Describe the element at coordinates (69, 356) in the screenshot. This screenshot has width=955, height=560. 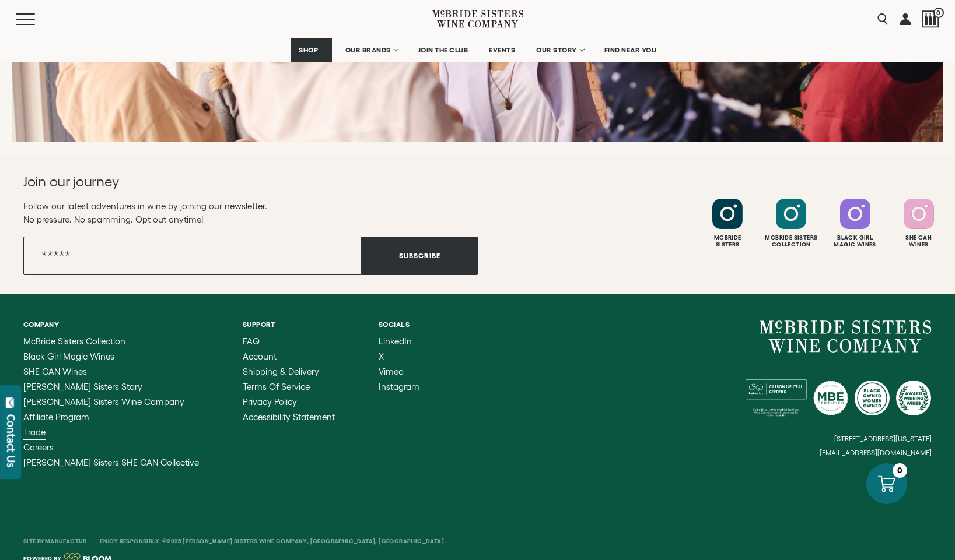
I see `span: Black Girl Magic Wines` at that location.